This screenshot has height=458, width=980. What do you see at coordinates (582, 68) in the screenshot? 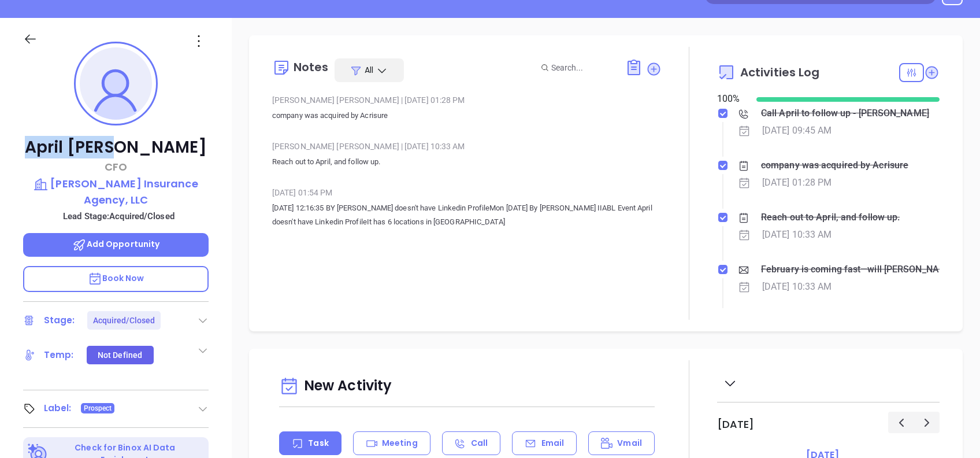
I see `input: Search...` at bounding box center [582, 68].